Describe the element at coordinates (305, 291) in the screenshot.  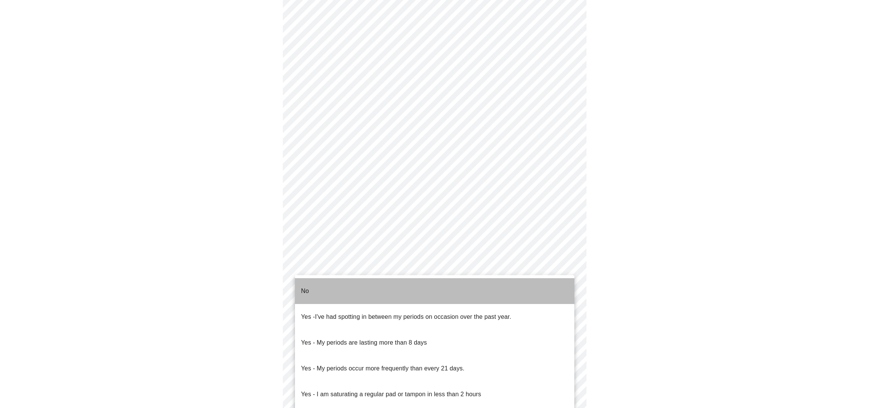
I see `p: No` at that location.